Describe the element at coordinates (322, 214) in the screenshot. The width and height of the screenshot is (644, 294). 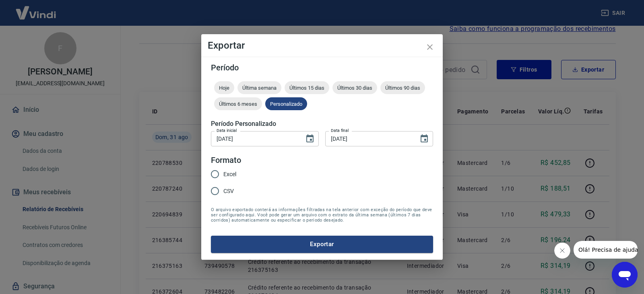
I see `span: O arquivo exportado conterá as informações filtradas na tela anterior com exceção do período que ...` at that location.